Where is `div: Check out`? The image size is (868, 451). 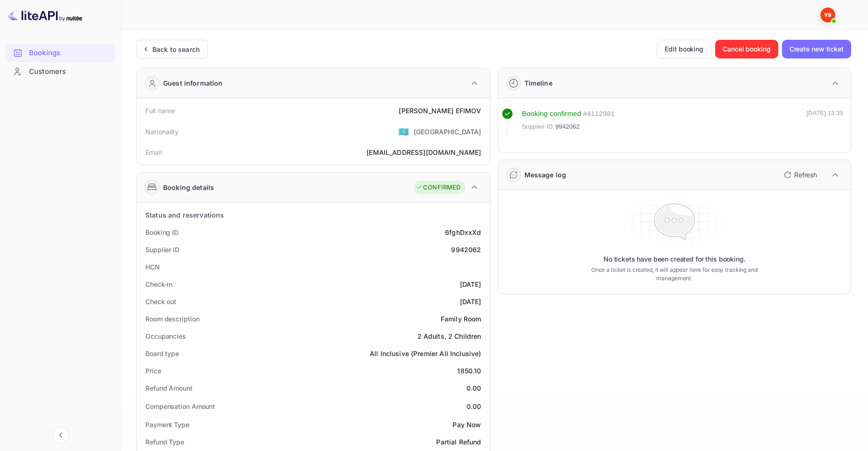 div: Check out is located at coordinates (161, 301).